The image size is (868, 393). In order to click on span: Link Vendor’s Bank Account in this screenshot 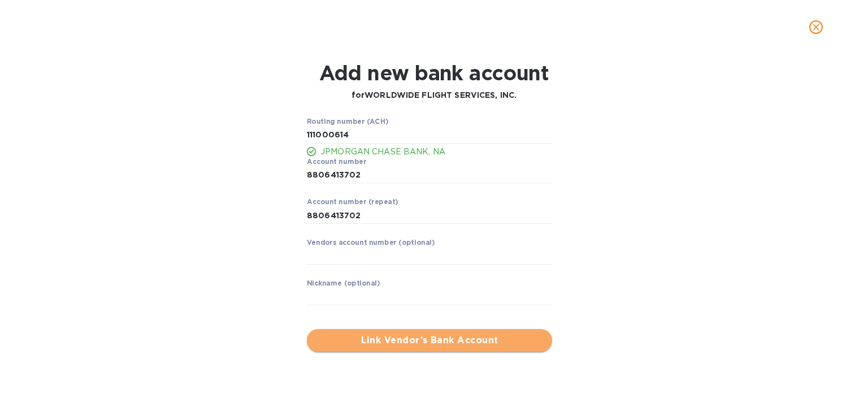, I will do `click(430, 341)`.